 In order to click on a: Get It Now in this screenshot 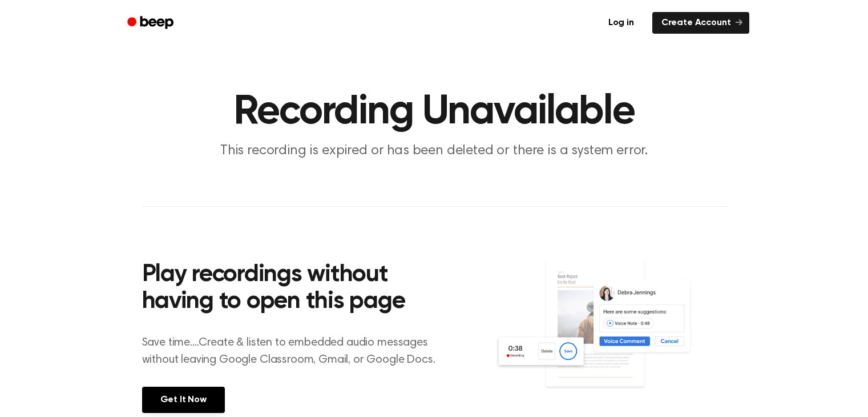, I will do `click(184, 400)`.